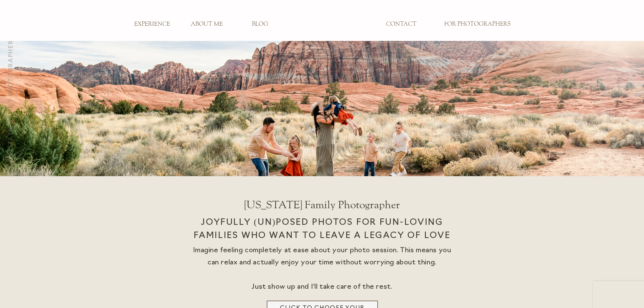 The height and width of the screenshot is (308, 644). Describe the element at coordinates (260, 25) in the screenshot. I see `h3: BLOG` at that location.